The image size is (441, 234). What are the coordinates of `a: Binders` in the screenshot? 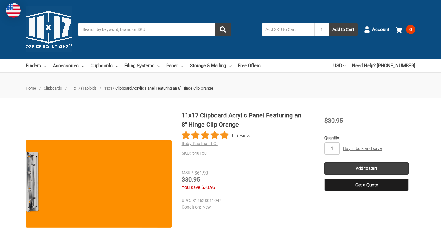 It's located at (36, 66).